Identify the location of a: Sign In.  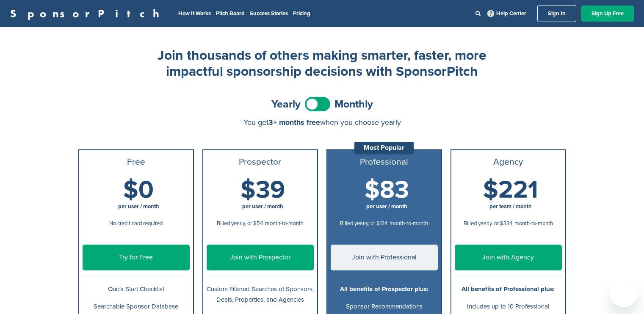
(557, 14).